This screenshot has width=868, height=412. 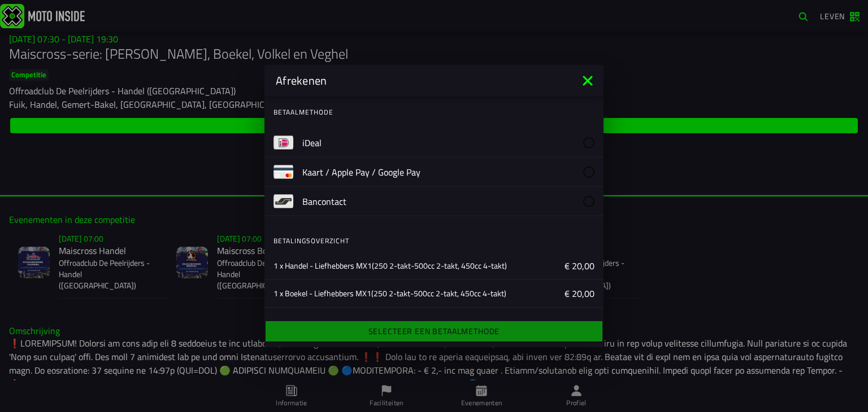 What do you see at coordinates (439, 112) in the screenshot?
I see `ion-label: Betaalmethode` at bounding box center [439, 112].